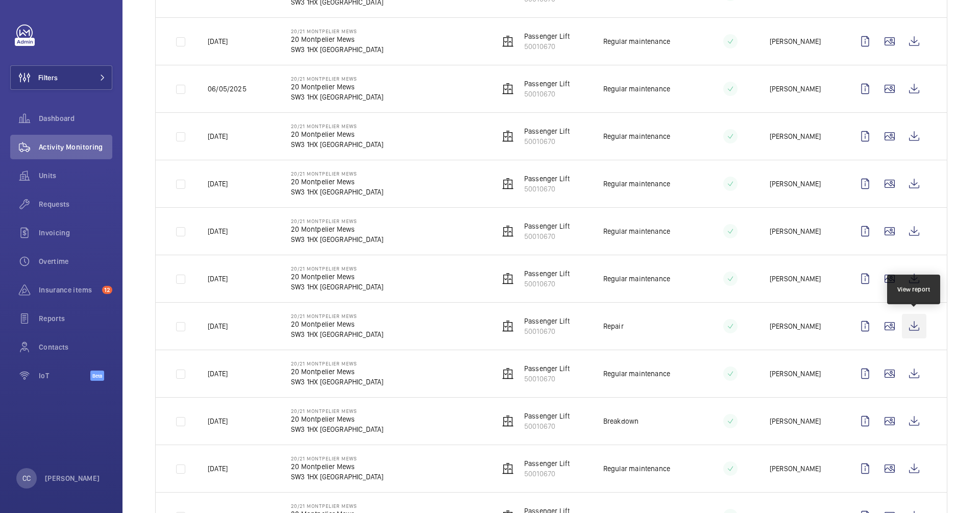 Image resolution: width=980 pixels, height=513 pixels. Describe the element at coordinates (68, 290) in the screenshot. I see `span: Insurance items` at that location.